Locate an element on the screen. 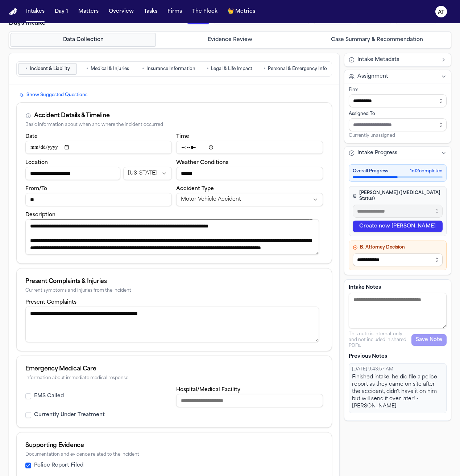  label: Date is located at coordinates (31, 137).